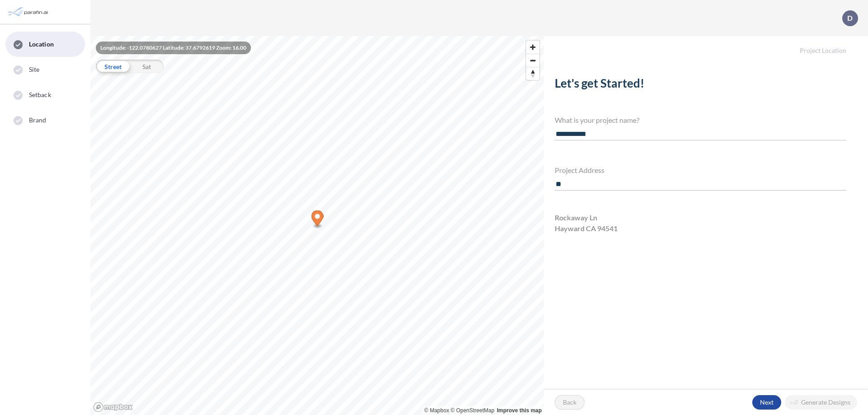 The width and height of the screenshot is (868, 415). Describe the element at coordinates (113, 407) in the screenshot. I see `a: Mapbox homepage` at that location.